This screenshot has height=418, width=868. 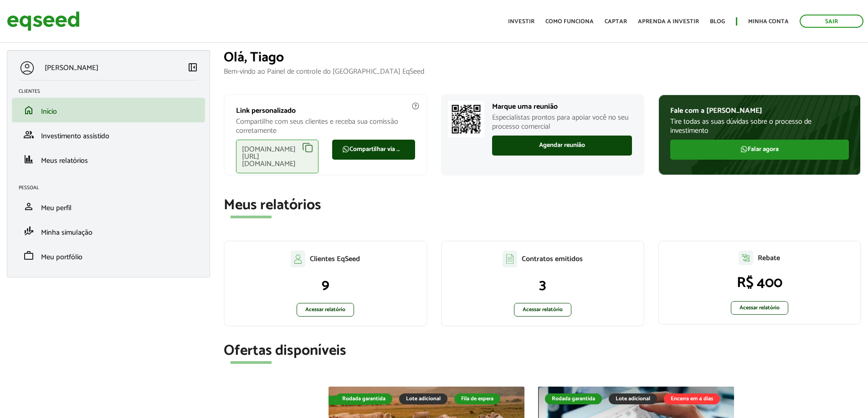 What do you see at coordinates (760, 126) in the screenshot?
I see `p: Tire todas as suas dúvidas sobre o processo de investimento` at bounding box center [760, 126].